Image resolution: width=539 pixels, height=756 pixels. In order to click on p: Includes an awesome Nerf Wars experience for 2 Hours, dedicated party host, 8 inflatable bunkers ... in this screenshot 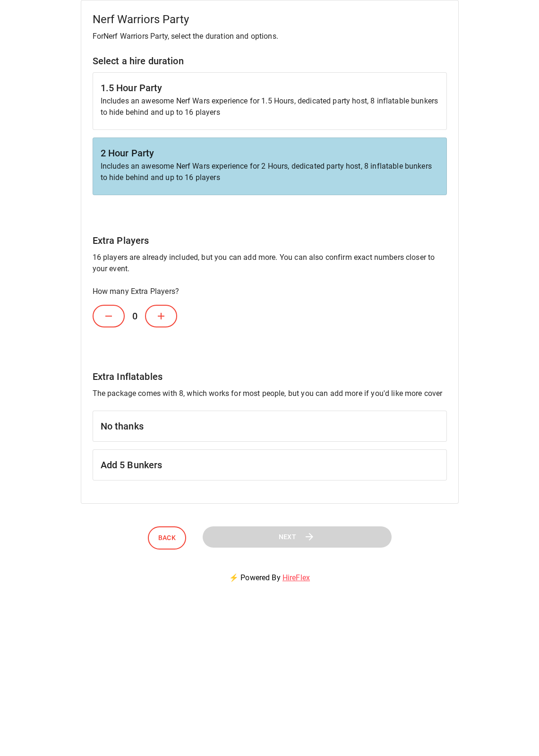, I will do `click(270, 172)`.